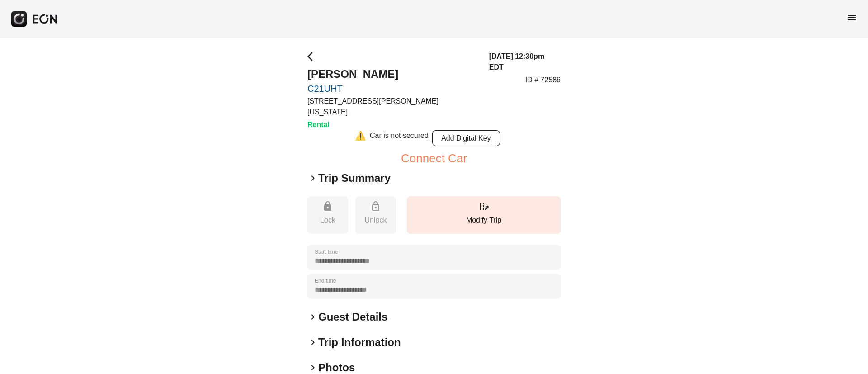  Describe the element at coordinates (360, 342) in the screenshot. I see `h2: Trip Information` at that location.